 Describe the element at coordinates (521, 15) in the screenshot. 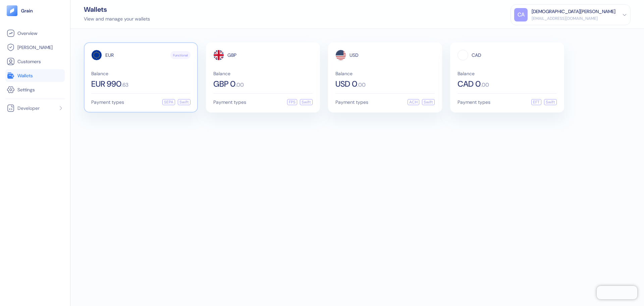

I see `div: CA` at that location.